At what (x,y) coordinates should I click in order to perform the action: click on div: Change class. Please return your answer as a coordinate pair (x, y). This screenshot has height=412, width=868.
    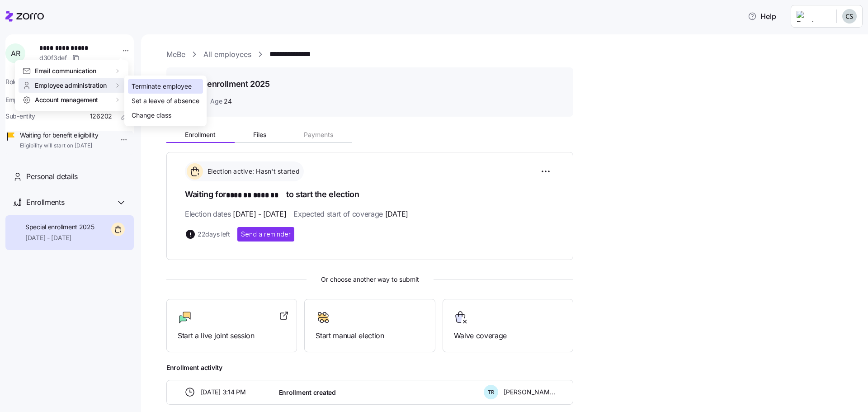
    Looking at the image, I should click on (151, 116).